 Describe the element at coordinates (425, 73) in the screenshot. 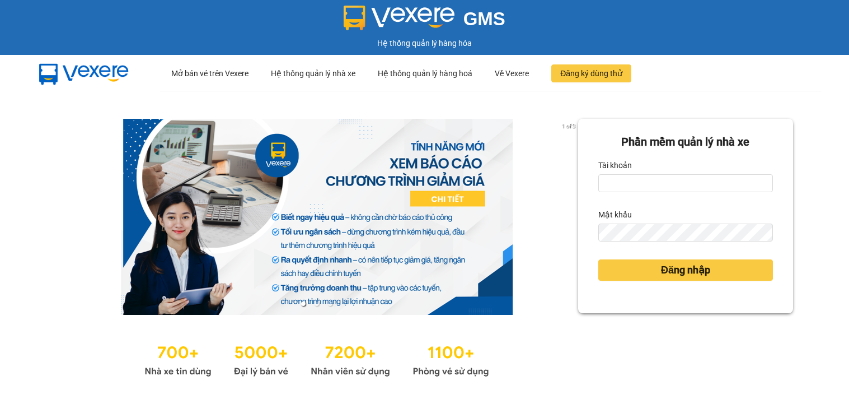

I see `div: Hệ thống quản lý hàng hoá` at that location.